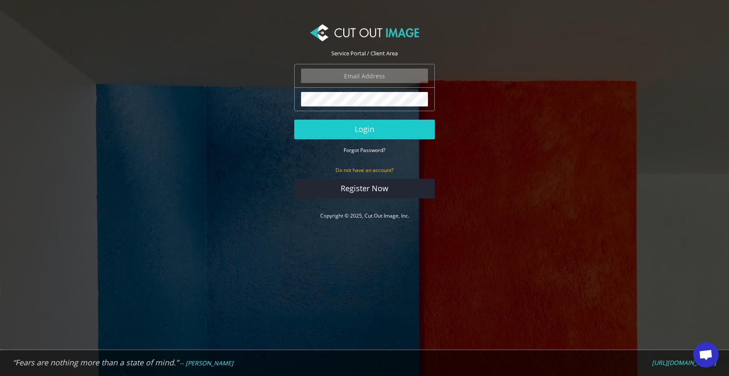  I want to click on a: Copyright © 2025, Cut Out Image, Inc., so click(364, 215).